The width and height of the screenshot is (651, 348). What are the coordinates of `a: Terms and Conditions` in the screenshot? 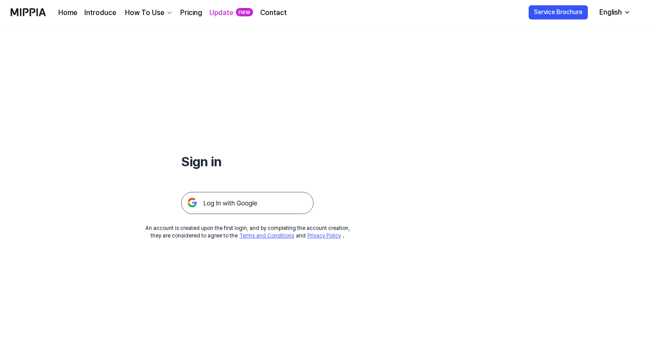 It's located at (267, 236).